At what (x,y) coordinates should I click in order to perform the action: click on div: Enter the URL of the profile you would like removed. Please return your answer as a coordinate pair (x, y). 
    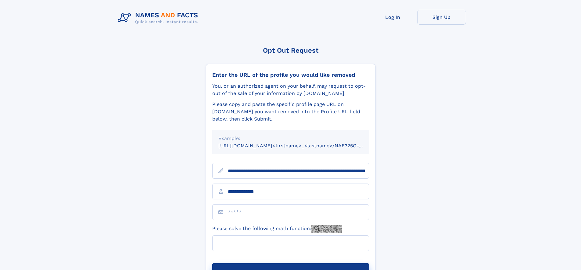
    Looking at the image, I should click on (291, 75).